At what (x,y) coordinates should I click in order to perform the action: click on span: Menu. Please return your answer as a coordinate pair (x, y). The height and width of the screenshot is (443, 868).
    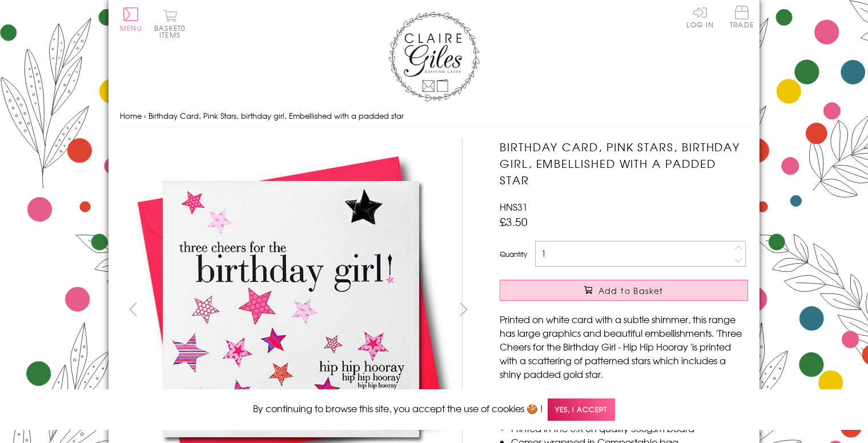
    Looking at the image, I should click on (131, 28).